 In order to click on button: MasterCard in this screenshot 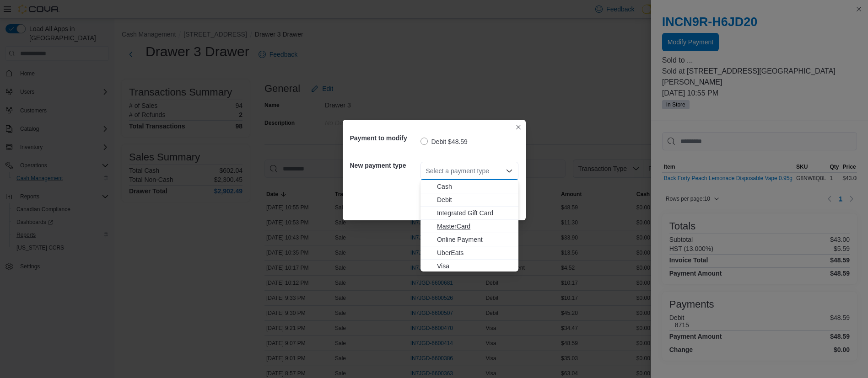, I will do `click(469, 226)`.